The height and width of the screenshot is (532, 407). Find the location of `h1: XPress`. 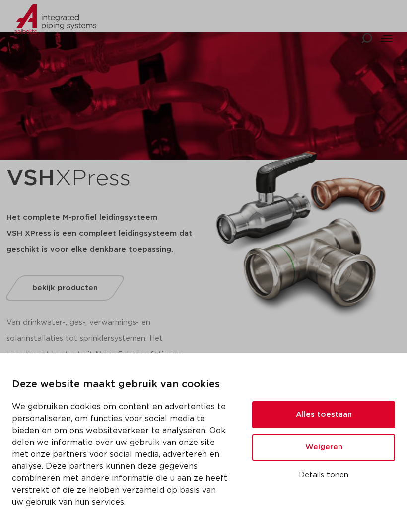

h1: XPress is located at coordinates (104, 178).